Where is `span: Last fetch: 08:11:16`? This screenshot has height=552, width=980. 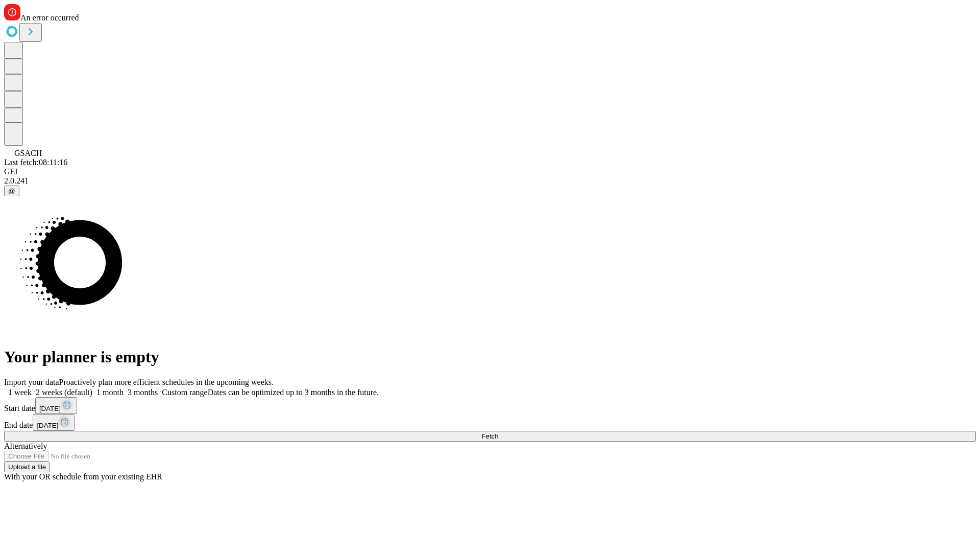 span: Last fetch: 08:11:16 is located at coordinates (36, 162).